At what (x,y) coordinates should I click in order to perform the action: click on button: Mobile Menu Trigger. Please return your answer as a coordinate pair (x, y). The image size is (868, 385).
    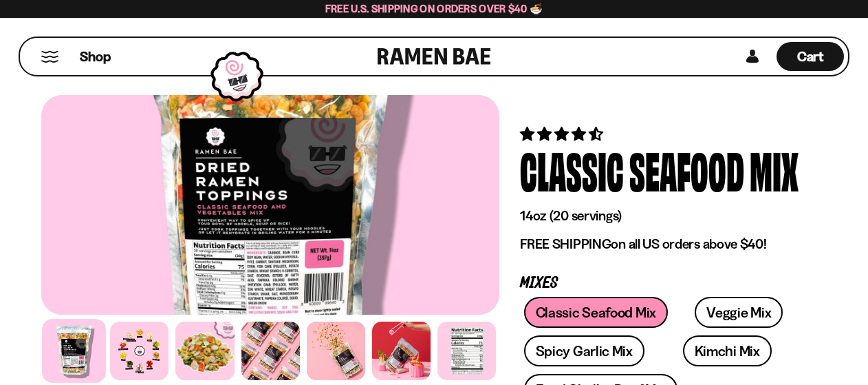
    Looking at the image, I should click on (50, 56).